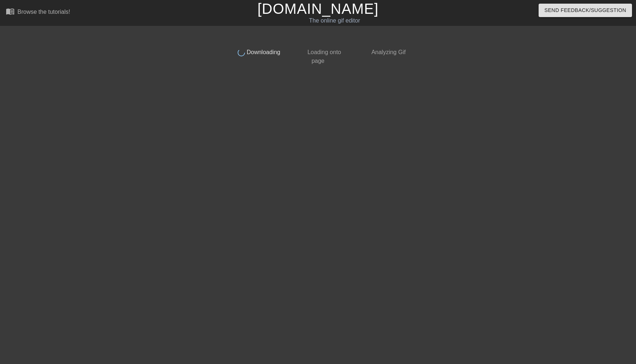  What do you see at coordinates (585, 10) in the screenshot?
I see `button: Send Feedback/Suggestion` at bounding box center [585, 10].